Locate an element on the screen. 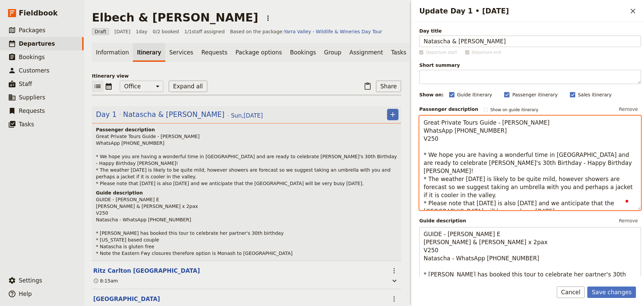 The image size is (644, 306). input: Day title is located at coordinates (530, 41).